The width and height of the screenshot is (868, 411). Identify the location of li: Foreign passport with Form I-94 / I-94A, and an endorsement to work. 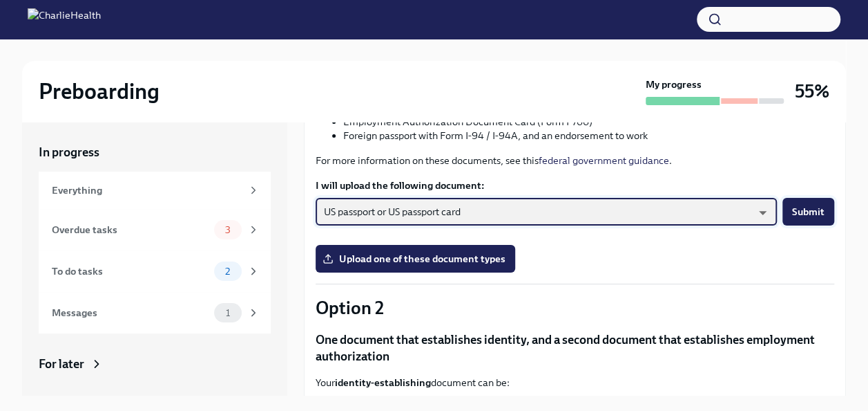
(588, 136).